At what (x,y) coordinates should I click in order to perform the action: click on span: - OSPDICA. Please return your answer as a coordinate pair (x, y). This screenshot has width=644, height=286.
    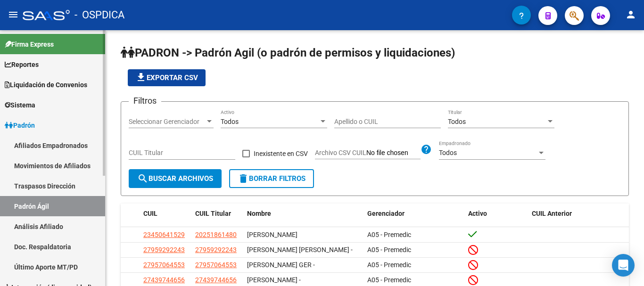
    Looking at the image, I should click on (99, 15).